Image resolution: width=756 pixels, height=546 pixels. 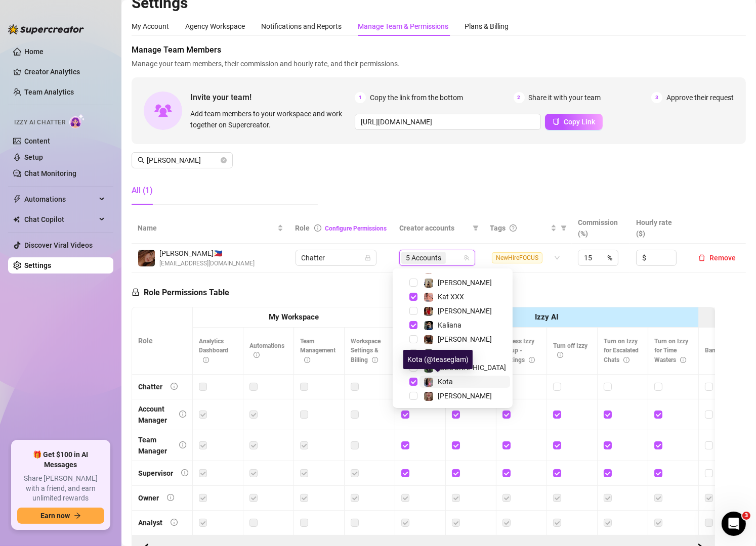 What do you see at coordinates (142, 191) in the screenshot?
I see `div: All (1)` at bounding box center [142, 191].